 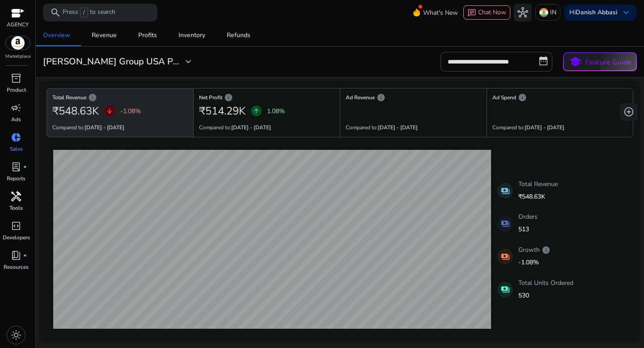 What do you see at coordinates (545, 282) in the screenshot?
I see `p: Total Units Ordered` at bounding box center [545, 282].